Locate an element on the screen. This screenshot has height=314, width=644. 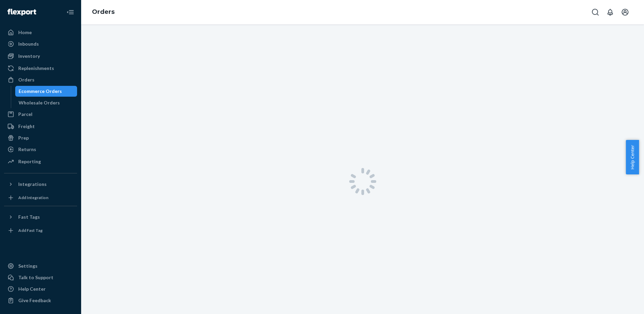
a: Wholesale Orders is located at coordinates (46, 103).